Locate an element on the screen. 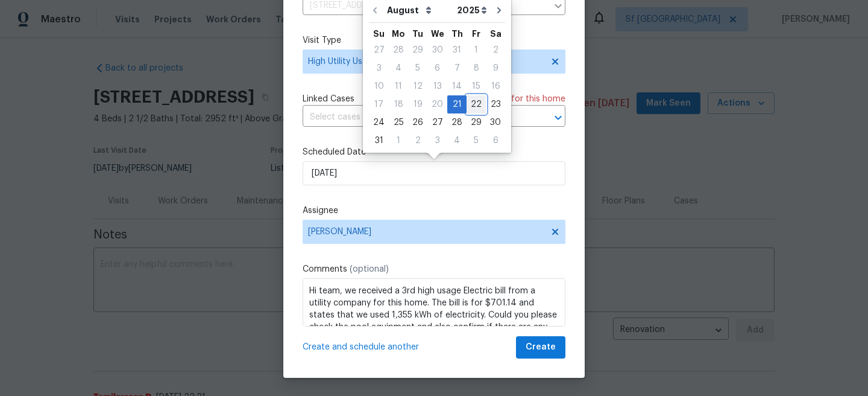 The height and width of the screenshot is (396, 868). button: Open is located at coordinates (558, 117).